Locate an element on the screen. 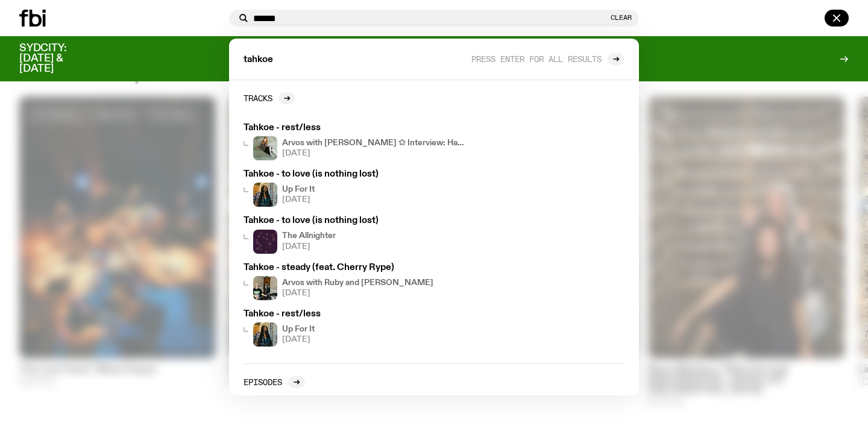  a: Tracks is located at coordinates (269, 99).